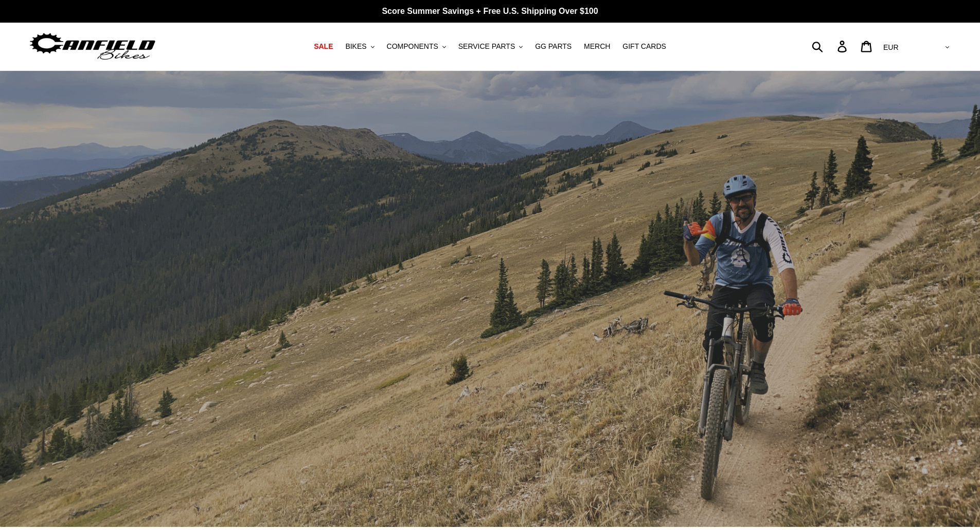 Image resolution: width=980 pixels, height=530 pixels. I want to click on span: SERVICE PARTS, so click(487, 46).